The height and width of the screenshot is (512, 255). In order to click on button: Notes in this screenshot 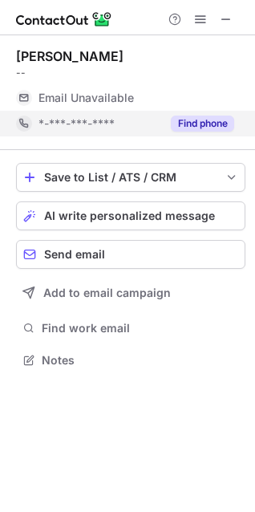, I will do `click(131, 360)`.